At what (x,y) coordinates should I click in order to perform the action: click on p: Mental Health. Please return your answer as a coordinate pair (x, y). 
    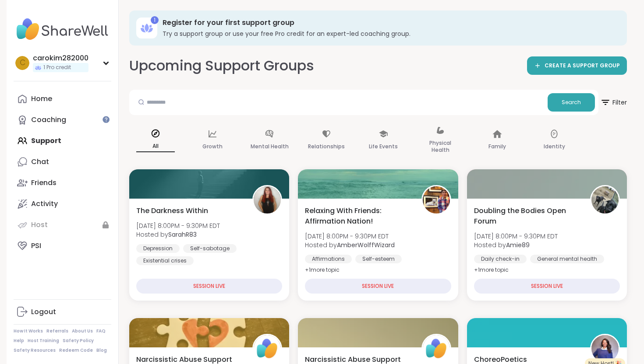
    Looking at the image, I should click on (270, 147).